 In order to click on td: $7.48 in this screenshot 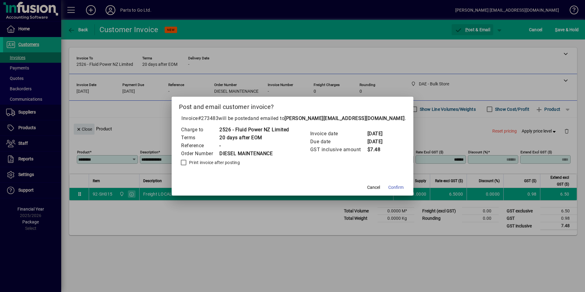, I will do `click(380, 150)`.